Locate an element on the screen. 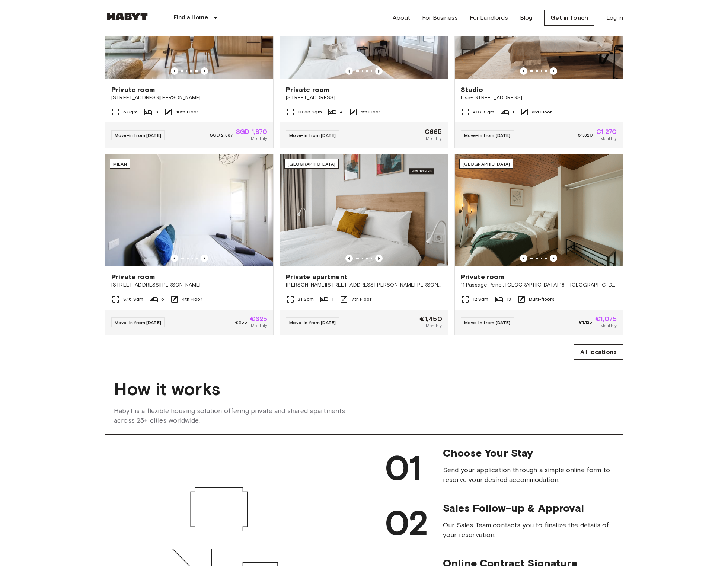 Image resolution: width=728 pixels, height=566 pixels. span: 3rd Floor is located at coordinates (541, 112).